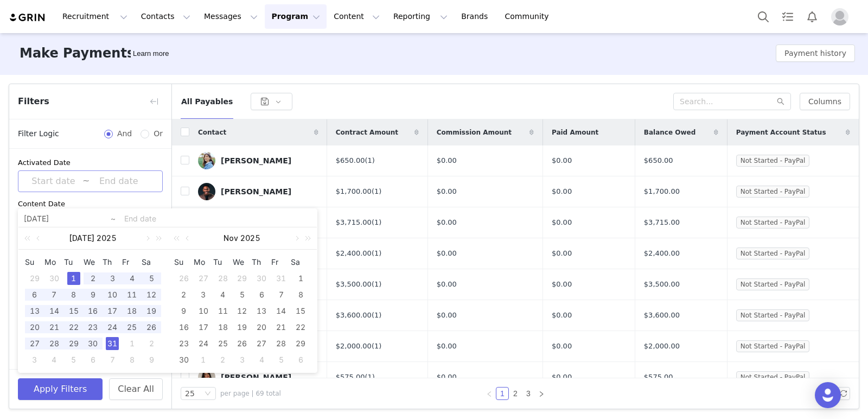 The image size is (868, 419). What do you see at coordinates (118, 181) in the screenshot?
I see `input: End date` at bounding box center [118, 181].